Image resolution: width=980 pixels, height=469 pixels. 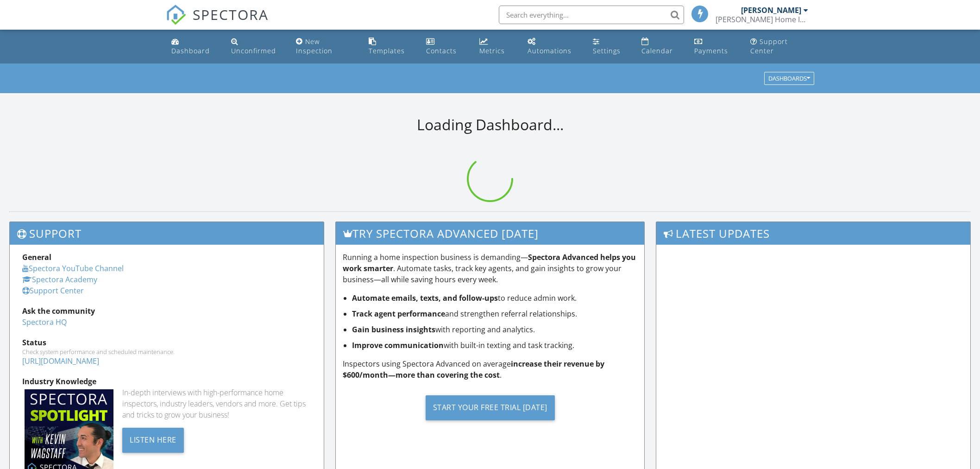 I want to click on div: Metrics, so click(x=492, y=50).